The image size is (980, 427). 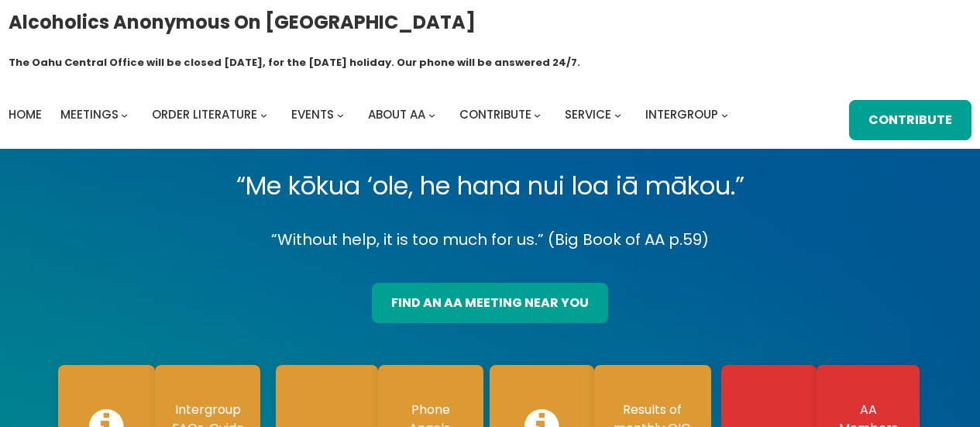 I want to click on a: Events, so click(x=312, y=115).